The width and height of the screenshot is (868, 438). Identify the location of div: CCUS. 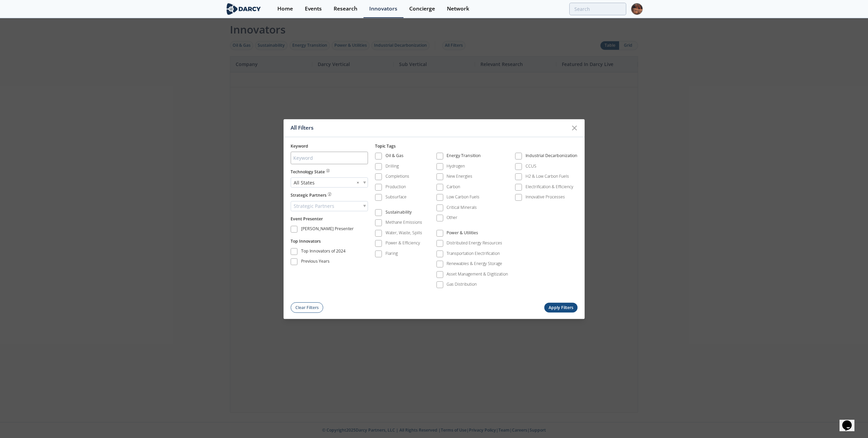
(531, 166).